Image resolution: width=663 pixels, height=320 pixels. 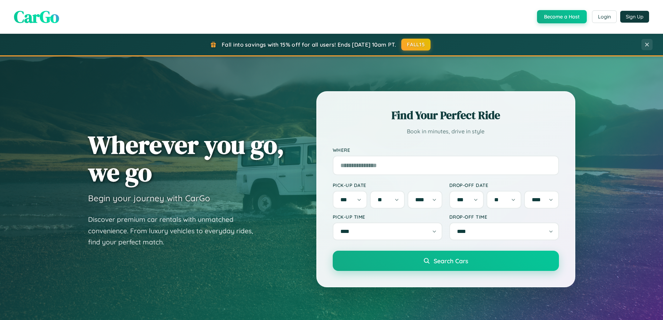 What do you see at coordinates (504, 216) in the screenshot?
I see `label: Drop-off Time` at bounding box center [504, 216].